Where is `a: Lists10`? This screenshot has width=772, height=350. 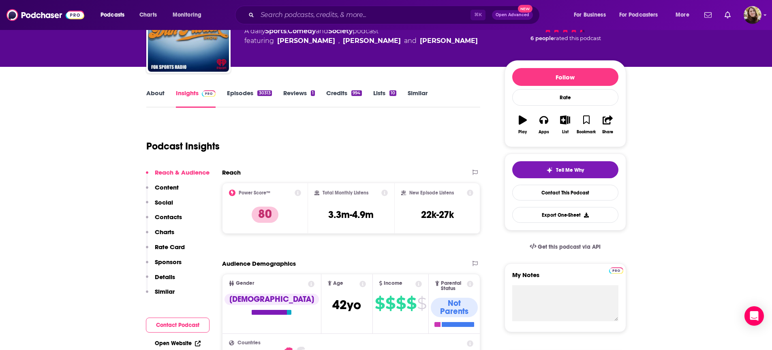
a: Lists10 is located at coordinates (384, 98).